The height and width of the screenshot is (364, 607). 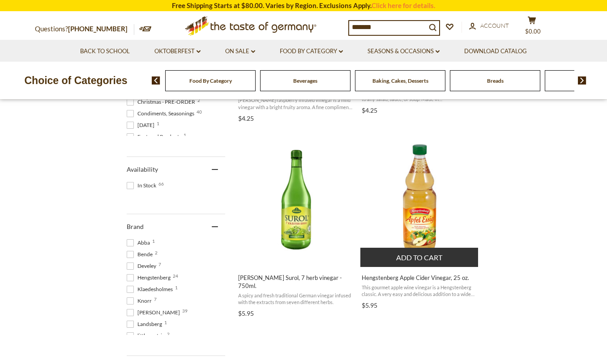 I want to click on span: Availability, so click(x=142, y=169).